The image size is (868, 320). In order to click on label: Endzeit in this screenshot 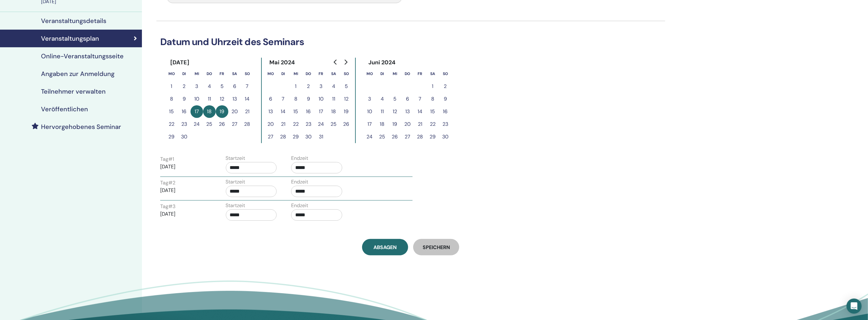, I will do `click(300, 158)`.